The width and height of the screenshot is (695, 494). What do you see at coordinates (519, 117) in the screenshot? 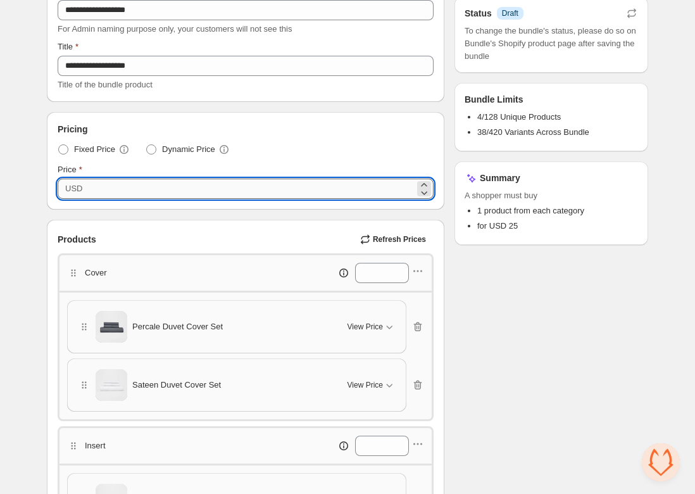
I see `span: 4/128 Unique Products` at bounding box center [519, 117].